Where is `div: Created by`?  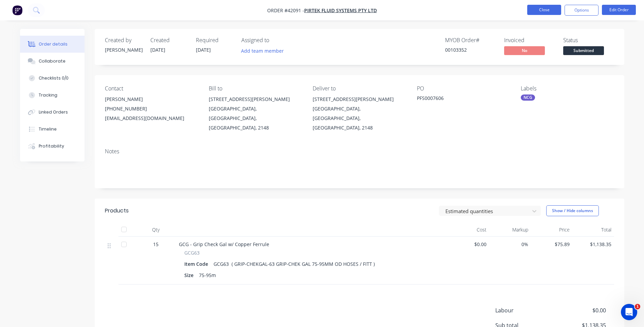 div: Created by is located at coordinates (124, 40).